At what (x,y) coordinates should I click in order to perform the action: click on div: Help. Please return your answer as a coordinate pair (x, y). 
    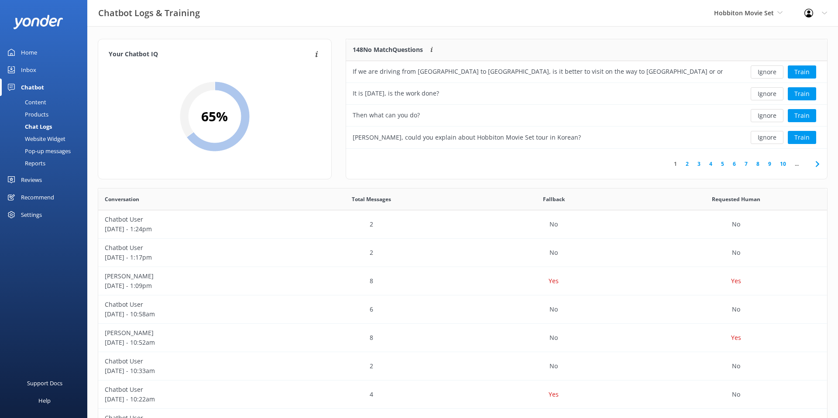
    Looking at the image, I should click on (45, 401).